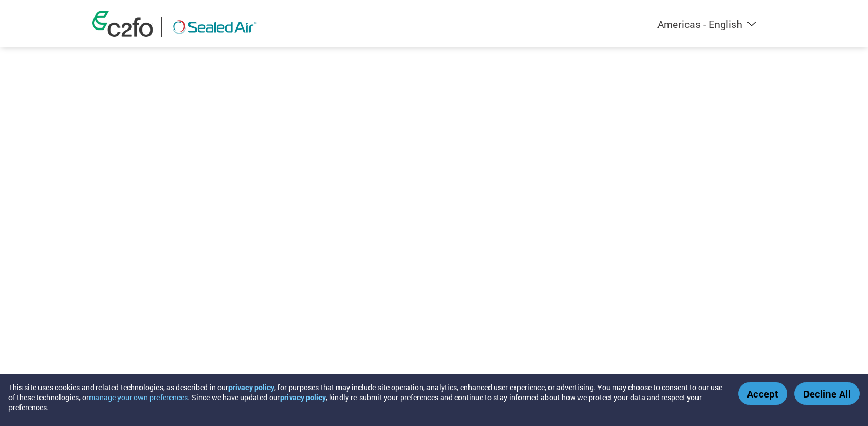  What do you see at coordinates (215, 27) in the screenshot?
I see `img: Sealed Air` at bounding box center [215, 27].